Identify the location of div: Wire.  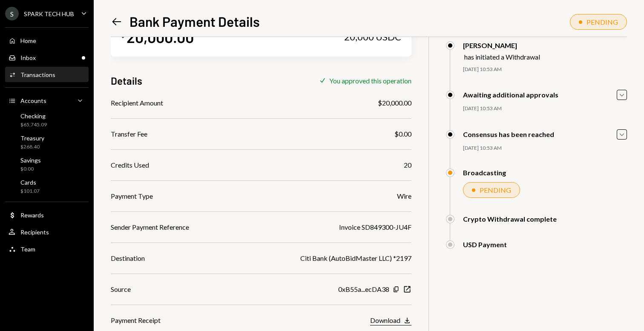
(405, 196).